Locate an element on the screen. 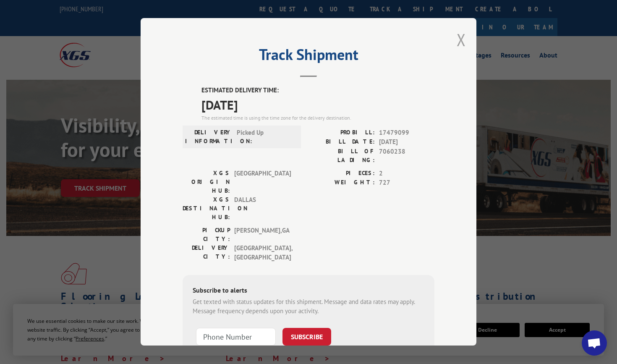 Image resolution: width=617 pixels, height=364 pixels. label: PROBILL: is located at coordinates (342, 133).